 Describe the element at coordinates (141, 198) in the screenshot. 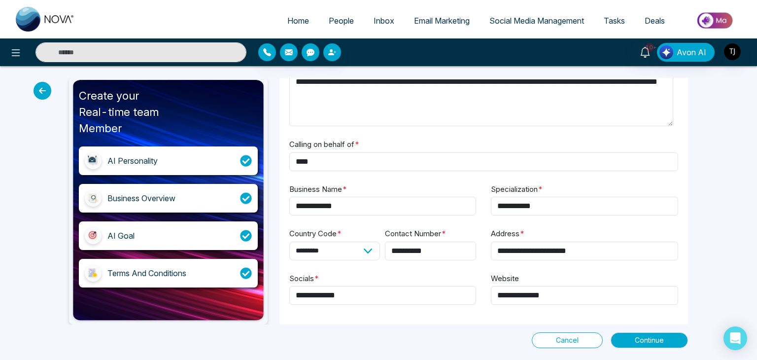

I see `div: Business Overview` at that location.